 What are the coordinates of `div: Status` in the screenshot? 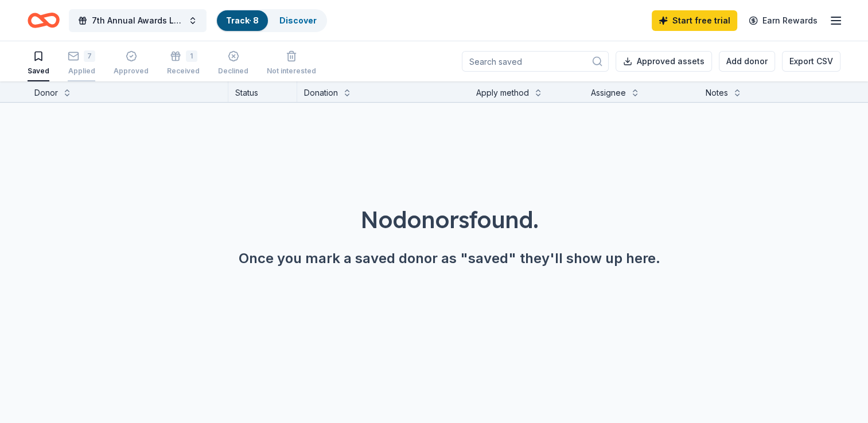 It's located at (263, 92).